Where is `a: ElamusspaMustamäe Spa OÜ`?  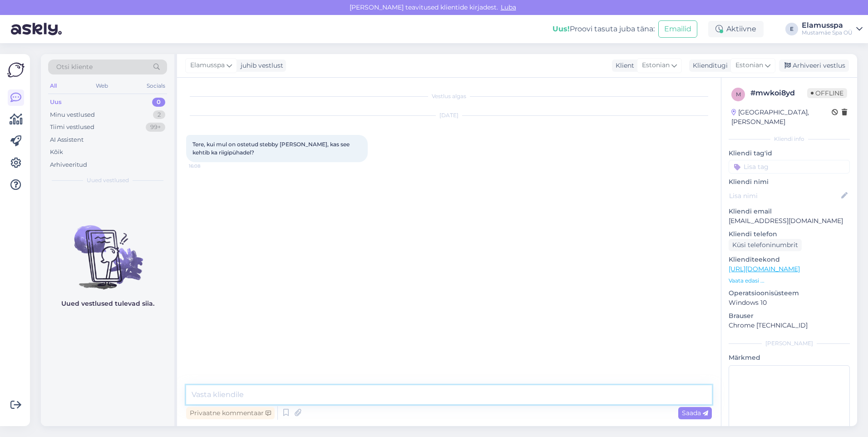 a: ElamusspaMustamäe Spa OÜ is located at coordinates (832, 29).